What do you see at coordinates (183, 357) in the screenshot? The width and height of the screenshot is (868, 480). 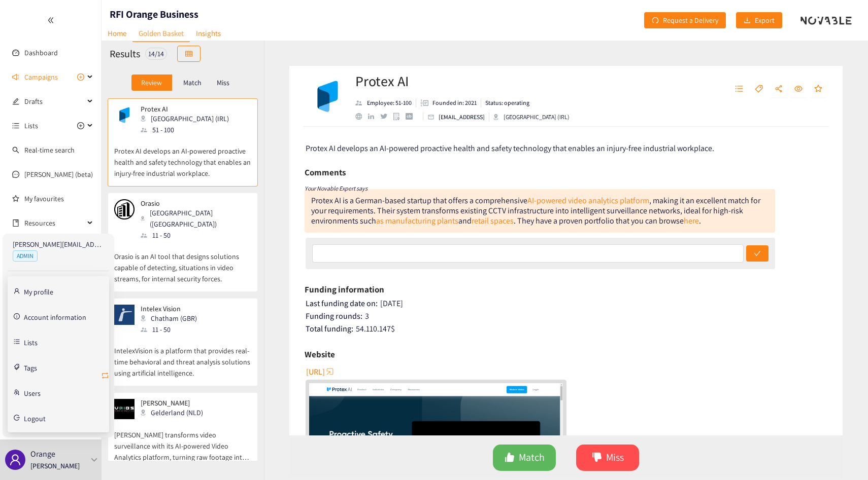 I see `p: IntelexVision is a platform that provides real-time behavioral and threat analysis solutions usin...` at bounding box center [183, 357].